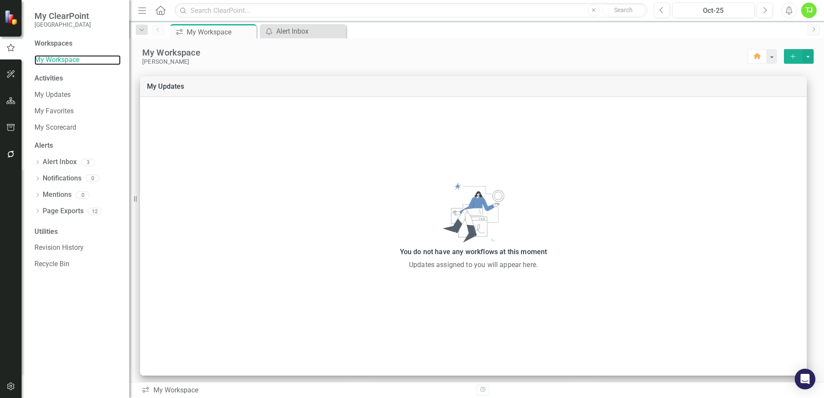 This screenshot has width=824, height=398. I want to click on div: Utilities, so click(78, 232).